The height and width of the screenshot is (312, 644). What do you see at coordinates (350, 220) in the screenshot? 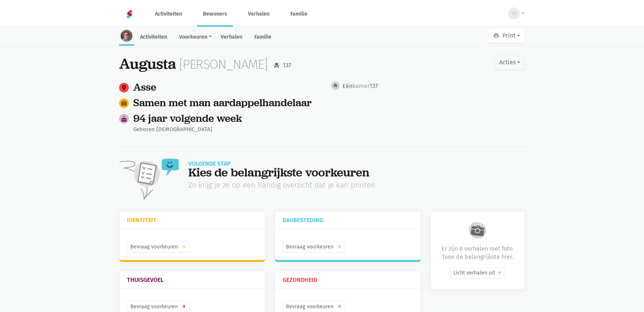
I see `a: Dagbesteding` at bounding box center [350, 220].